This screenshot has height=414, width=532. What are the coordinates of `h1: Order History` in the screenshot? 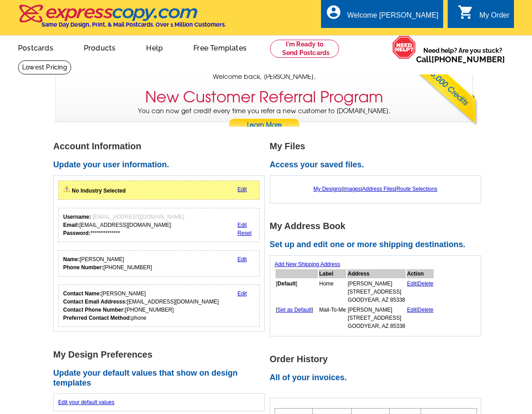 It's located at (378, 359).